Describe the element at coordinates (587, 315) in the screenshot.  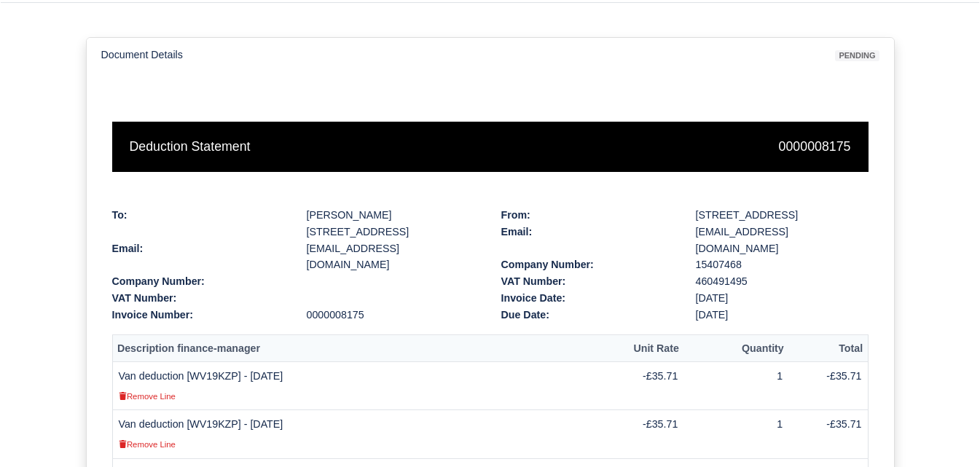
I see `div: Due Date:` at that location.